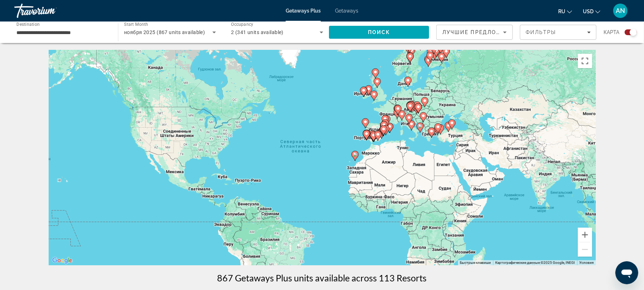 The height and width of the screenshot is (290, 644). What do you see at coordinates (304, 11) in the screenshot?
I see `span: Getaways Plus` at bounding box center [304, 11].